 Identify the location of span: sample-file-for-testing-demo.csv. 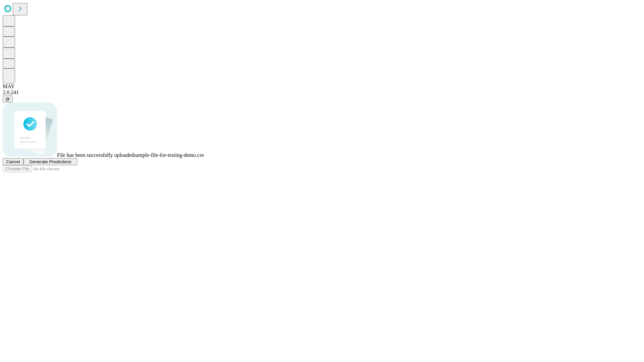
(169, 155).